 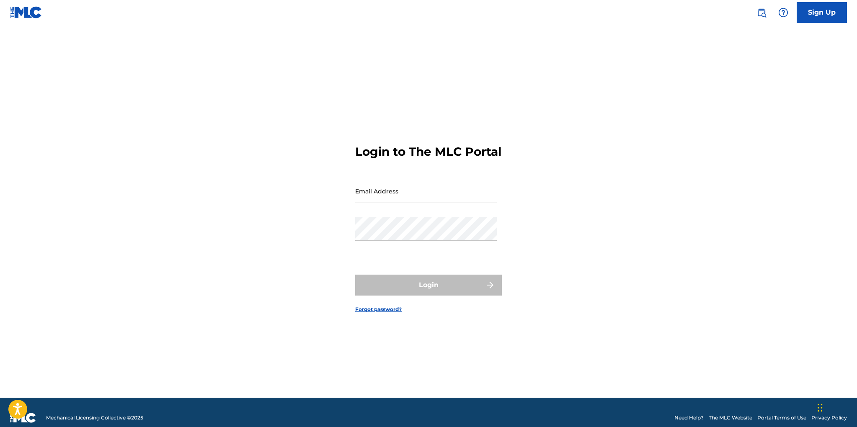 What do you see at coordinates (762, 13) in the screenshot?
I see `a: Public Search` at bounding box center [762, 13].